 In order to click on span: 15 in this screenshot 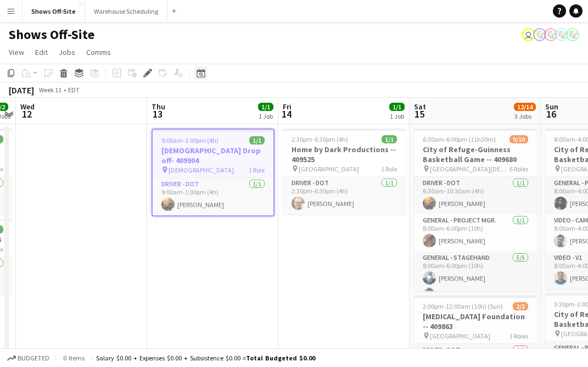, I will do `click(419, 113)`.